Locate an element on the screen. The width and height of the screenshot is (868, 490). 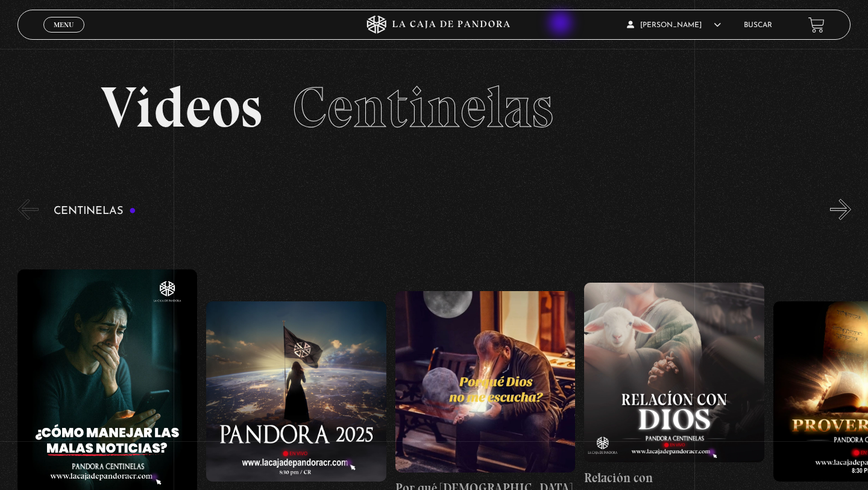
span: Cerrar is located at coordinates (64, 36).